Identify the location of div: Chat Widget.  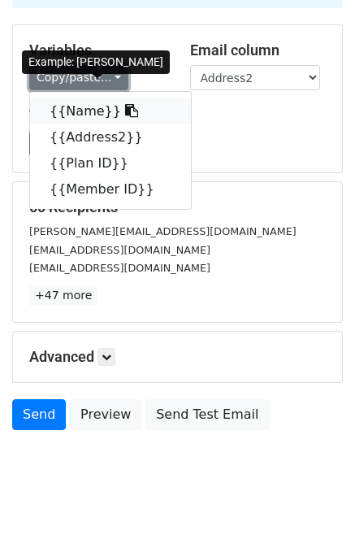
(315, 509).